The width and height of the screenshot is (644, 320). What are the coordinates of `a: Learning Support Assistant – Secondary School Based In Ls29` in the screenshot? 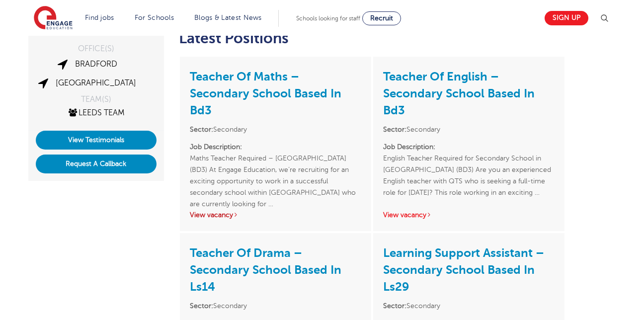 It's located at (464, 270).